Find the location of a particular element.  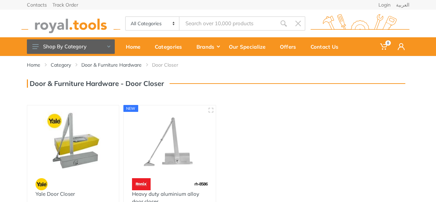

a: Our Specialize is located at coordinates (250, 47).